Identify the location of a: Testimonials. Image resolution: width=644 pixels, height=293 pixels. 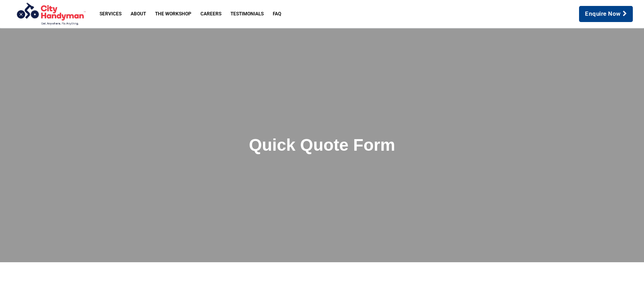
(247, 14).